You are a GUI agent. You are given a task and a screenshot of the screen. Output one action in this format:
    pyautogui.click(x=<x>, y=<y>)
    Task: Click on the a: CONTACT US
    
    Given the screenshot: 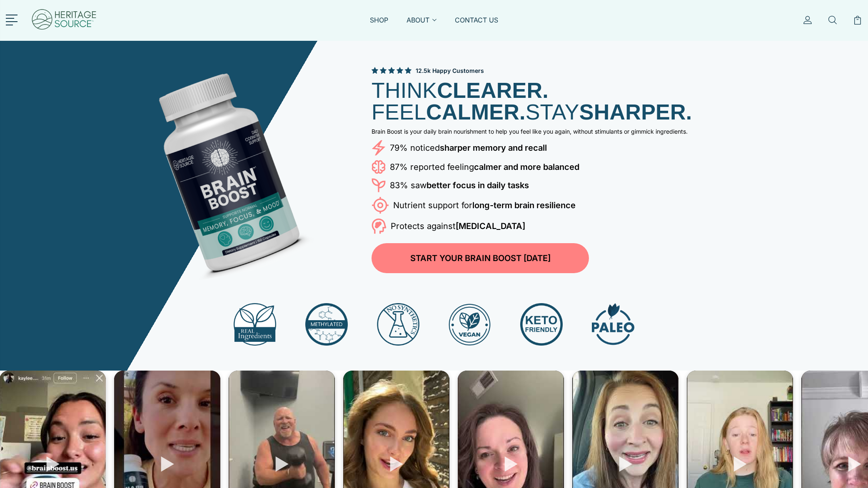 What is the action you would take?
    pyautogui.click(x=476, y=25)
    